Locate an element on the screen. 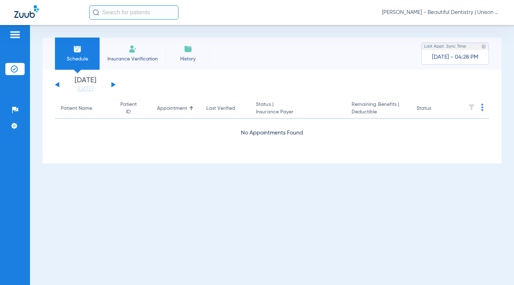  img: Search Icon is located at coordinates (96, 13).